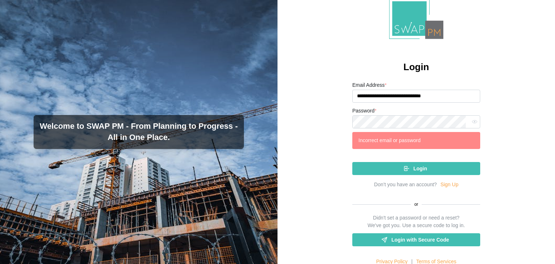  What do you see at coordinates (416, 168) in the screenshot?
I see `button: Login` at bounding box center [416, 168].